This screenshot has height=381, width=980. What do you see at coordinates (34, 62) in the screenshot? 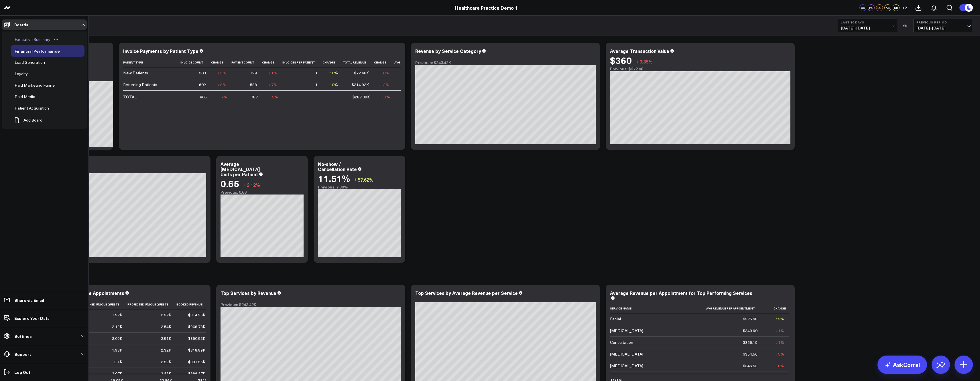
I see `a: Lead GenerationOpen board menu` at bounding box center [34, 62].